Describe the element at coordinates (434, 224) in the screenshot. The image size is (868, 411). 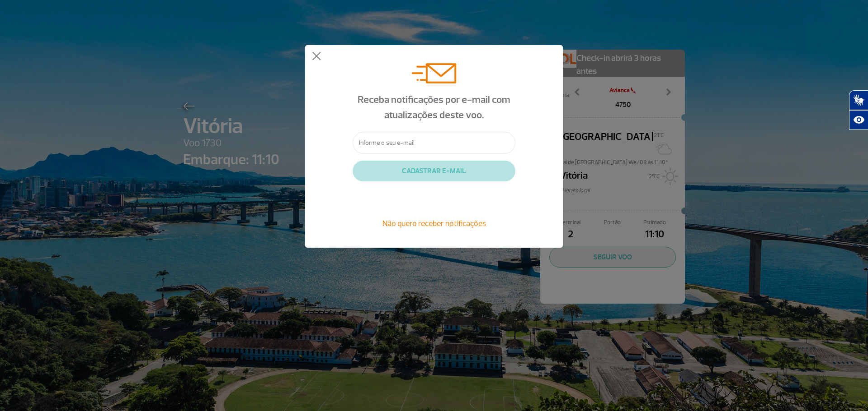
I see `span: Não quero receber notificações` at that location.